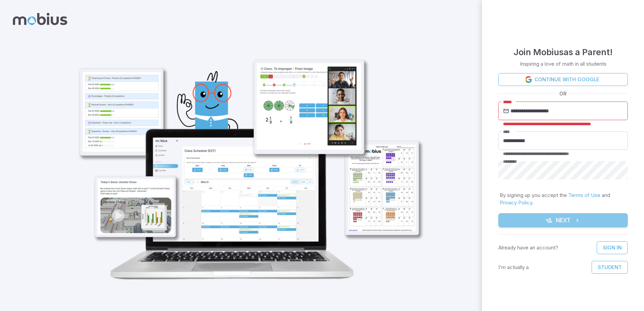 Image resolution: width=644 pixels, height=311 pixels. What do you see at coordinates (584, 195) in the screenshot?
I see `a: Terms of Use` at bounding box center [584, 195].